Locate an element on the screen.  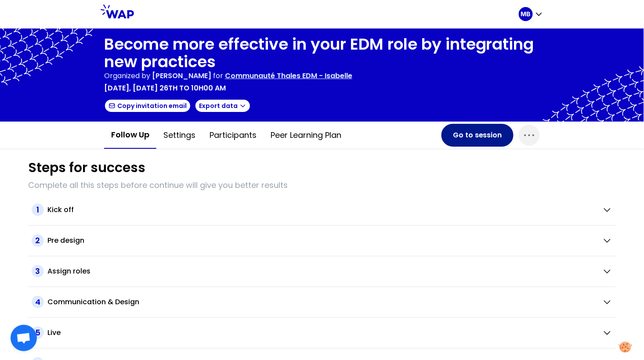
h2: Communication & Design is located at coordinates (93, 302).